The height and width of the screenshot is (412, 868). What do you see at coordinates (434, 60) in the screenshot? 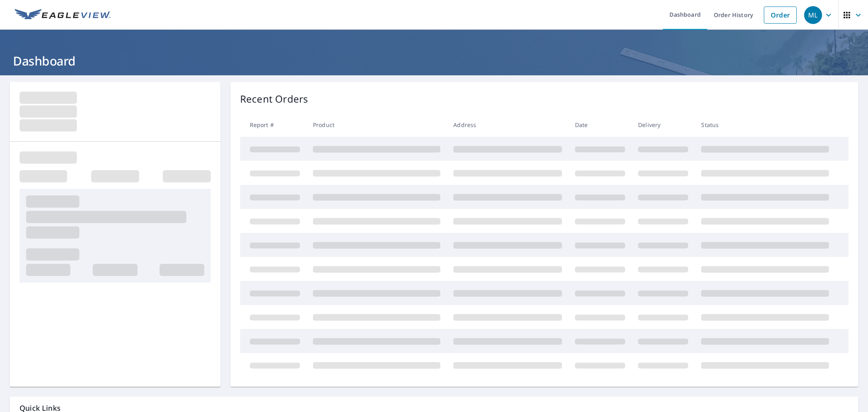
I see `h1: Dashboard` at bounding box center [434, 60].